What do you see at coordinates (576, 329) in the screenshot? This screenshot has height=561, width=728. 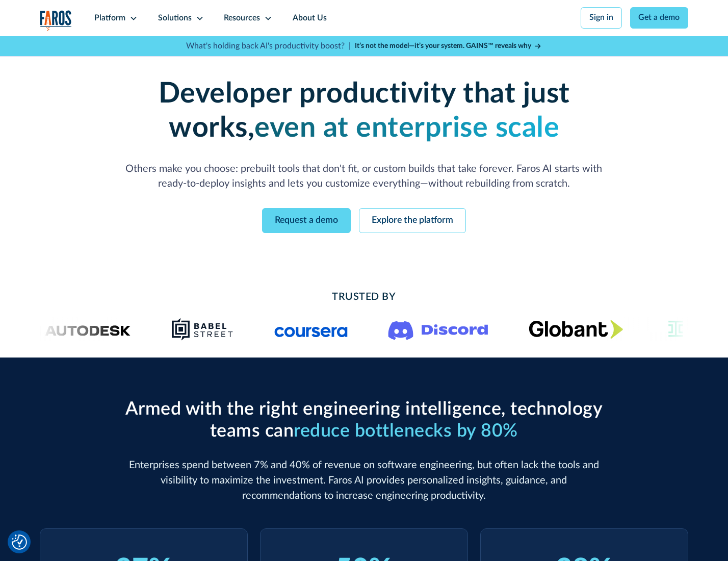 I see `img: Globant's logo` at bounding box center [576, 329].